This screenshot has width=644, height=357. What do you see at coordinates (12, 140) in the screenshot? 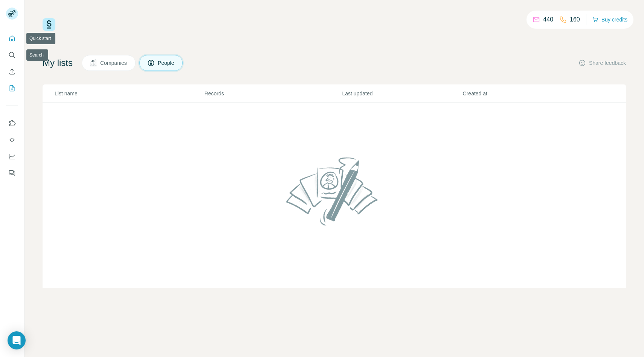
I see `button: Use Surfe API` at bounding box center [12, 140].